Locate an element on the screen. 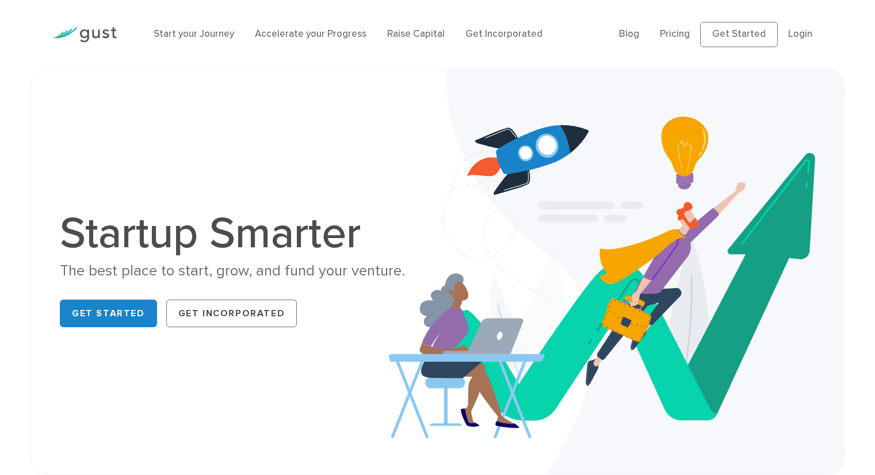  img: Startup Smarter Hero is located at coordinates (616, 272).